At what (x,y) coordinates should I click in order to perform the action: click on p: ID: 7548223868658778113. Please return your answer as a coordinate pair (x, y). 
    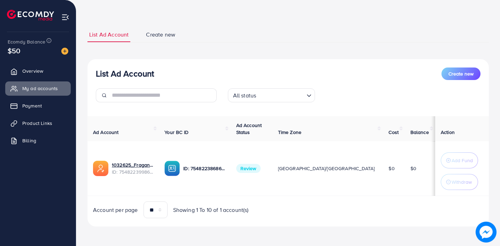
    Looking at the image, I should click on (204, 169).